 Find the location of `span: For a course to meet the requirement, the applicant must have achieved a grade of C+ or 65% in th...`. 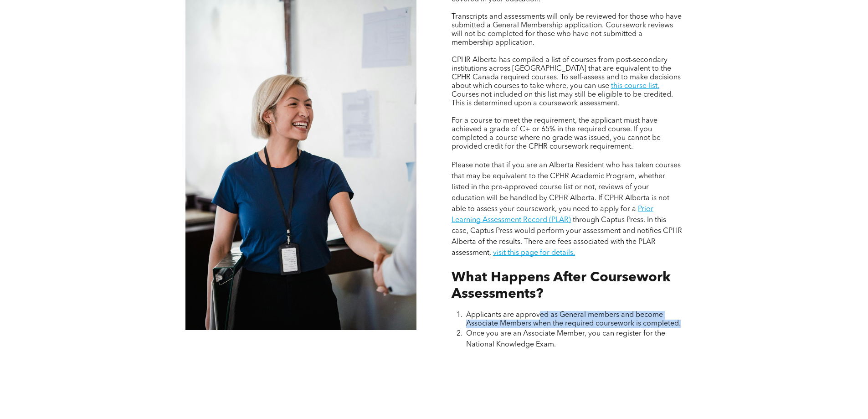

span: For a course to meet the requirement, the applicant must have achieved a grade of C+ or 65% in th... is located at coordinates (556, 134).